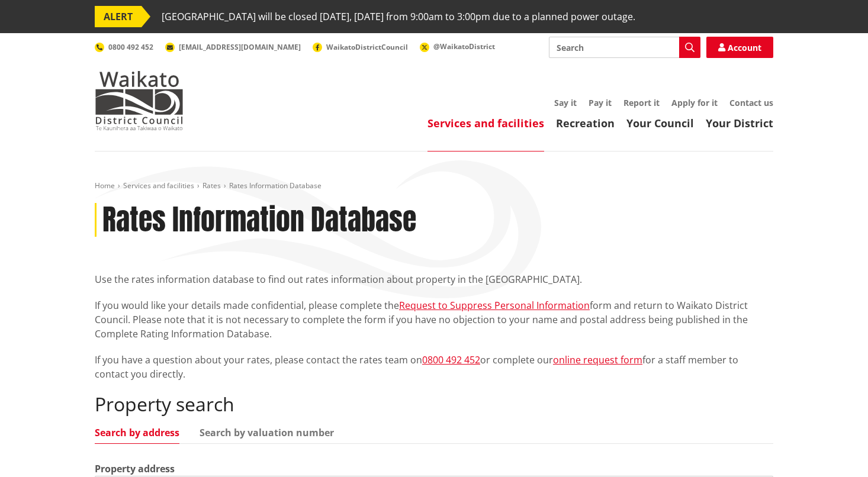 The width and height of the screenshot is (868, 477). Describe the element at coordinates (434, 186) in the screenshot. I see `nav: breadcrumb` at that location.